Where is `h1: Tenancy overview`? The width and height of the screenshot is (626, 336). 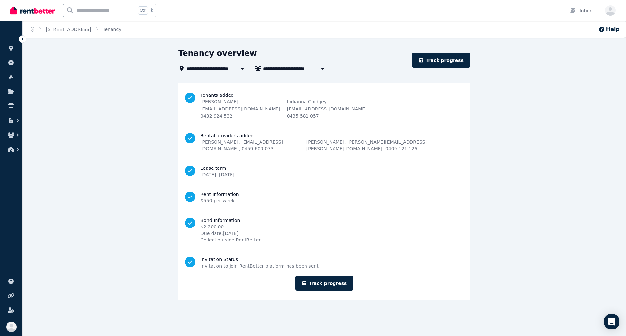 h1: Tenancy overview is located at coordinates (218, 54).